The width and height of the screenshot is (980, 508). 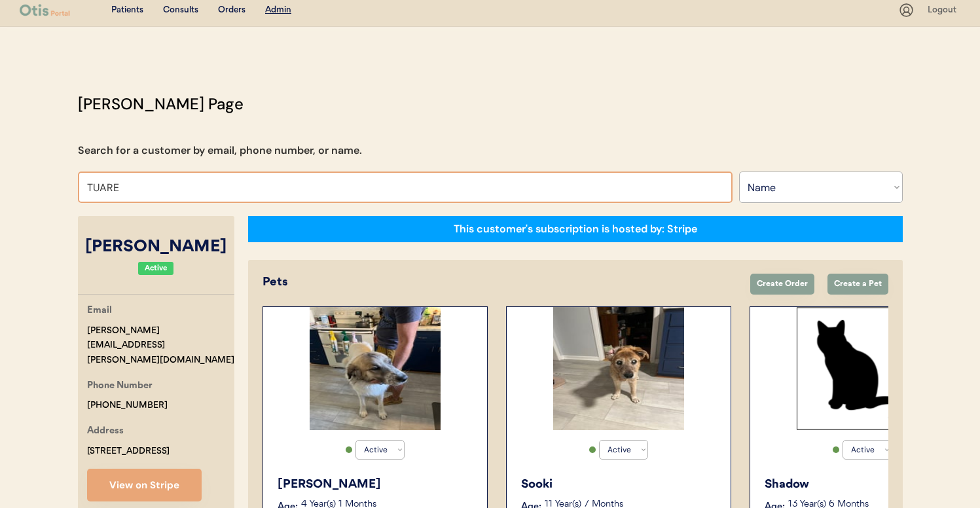 What do you see at coordinates (782, 284) in the screenshot?
I see `button: Create Order` at bounding box center [782, 284].